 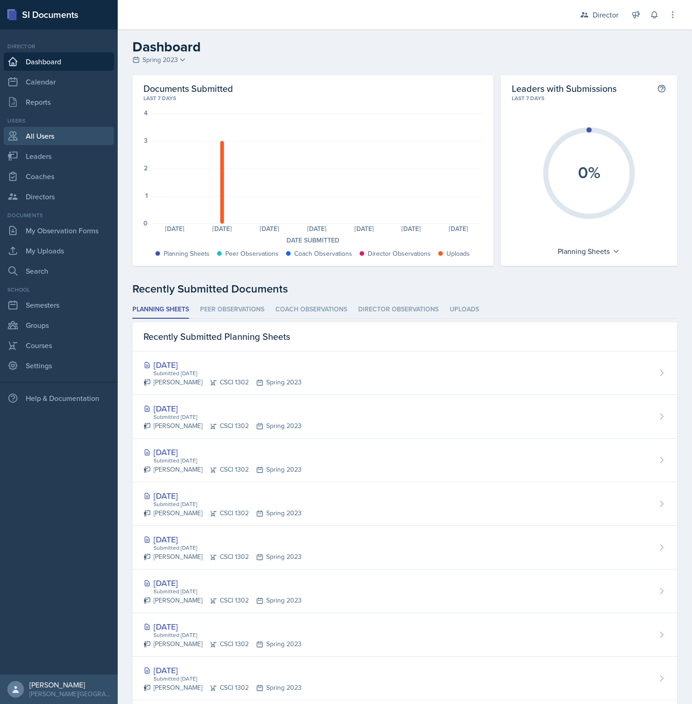 What do you see at coordinates (59, 102) in the screenshot?
I see `a: Reports` at bounding box center [59, 102].